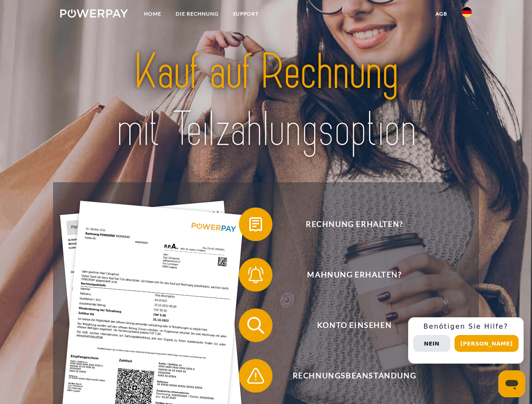  I want to click on img: de, so click(467, 12).